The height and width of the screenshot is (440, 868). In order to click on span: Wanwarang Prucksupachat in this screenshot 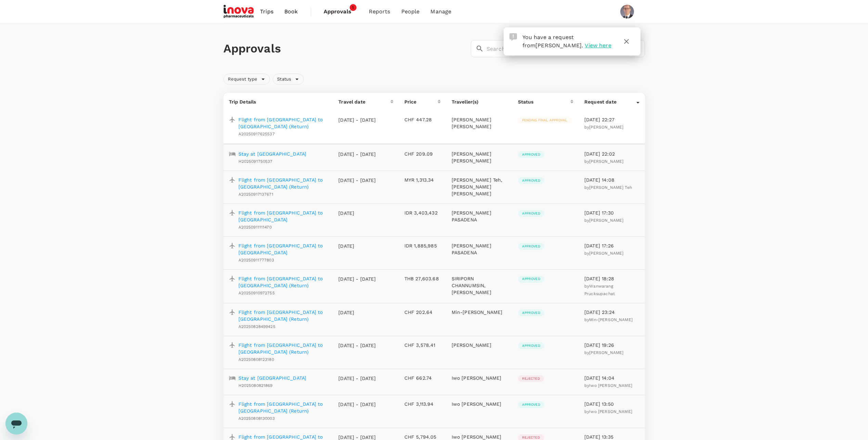, I will do `click(600, 289)`.